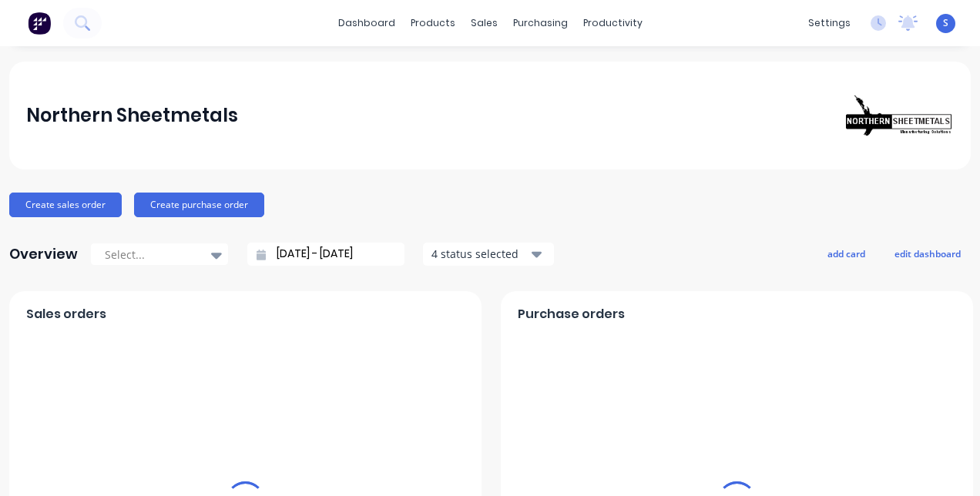 This screenshot has height=496, width=980. I want to click on span: S, so click(945, 23).